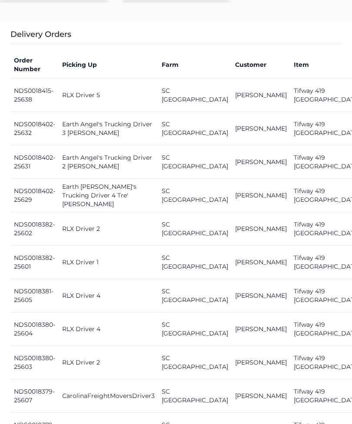 This screenshot has width=352, height=424. What do you see at coordinates (260, 65) in the screenshot?
I see `th: Customer` at bounding box center [260, 65].